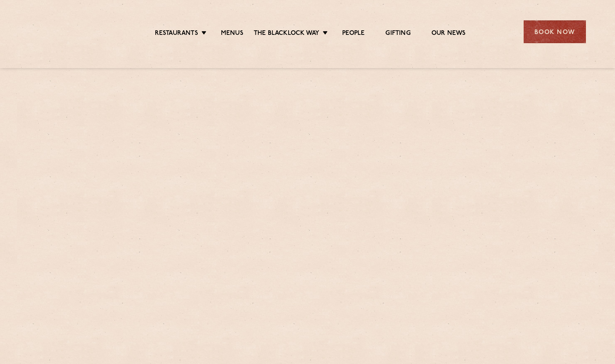 Image resolution: width=615 pixels, height=364 pixels. Describe the element at coordinates (287, 34) in the screenshot. I see `a: The Blacklock Way` at that location.